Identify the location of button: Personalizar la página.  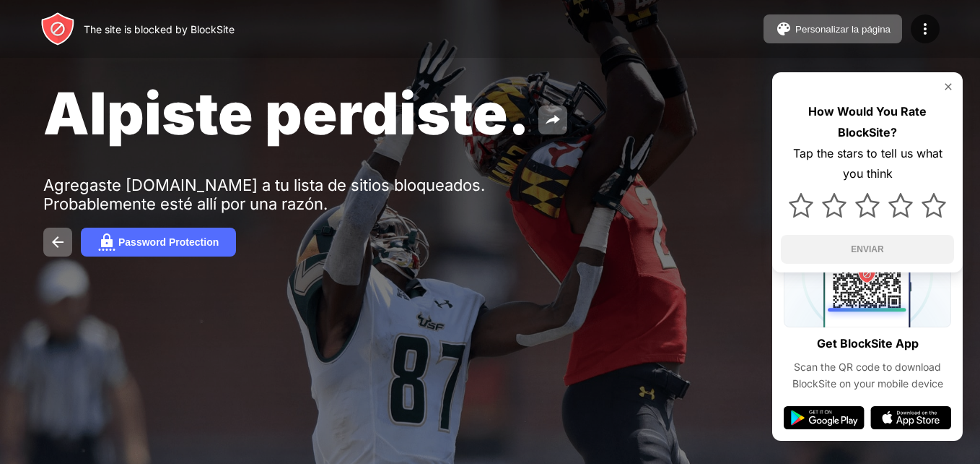
(832, 29).